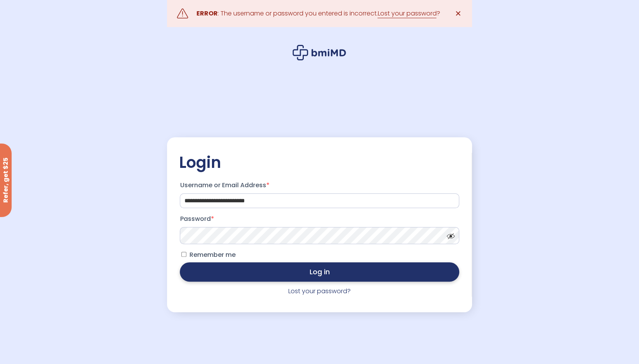 The width and height of the screenshot is (639, 364). I want to click on h2: Login, so click(319, 163).